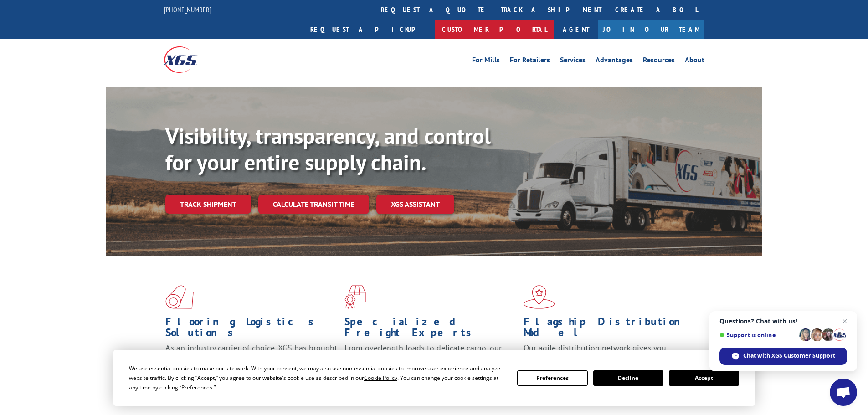 This screenshot has width=868, height=415. I want to click on span: Cookie Policy, so click(380, 378).